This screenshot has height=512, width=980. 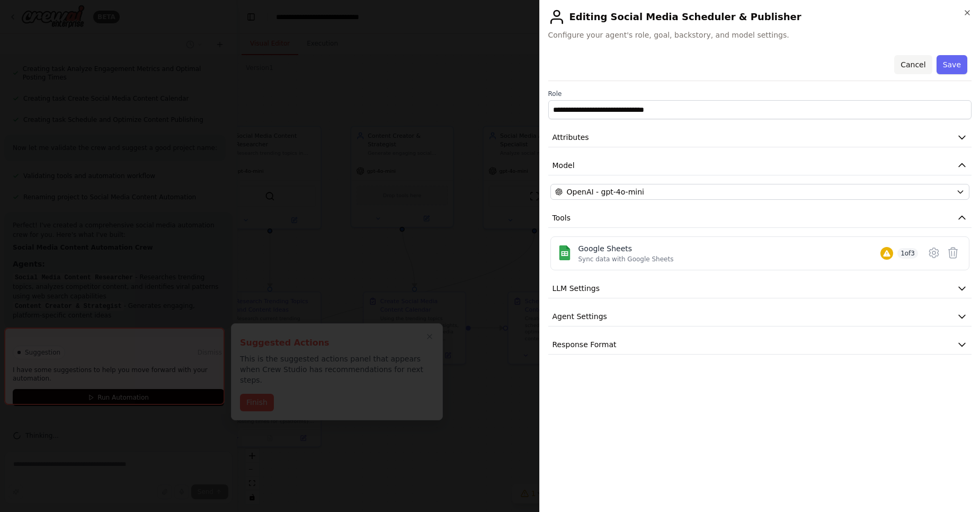 What do you see at coordinates (571, 137) in the screenshot?
I see `span: Attributes` at bounding box center [571, 137].